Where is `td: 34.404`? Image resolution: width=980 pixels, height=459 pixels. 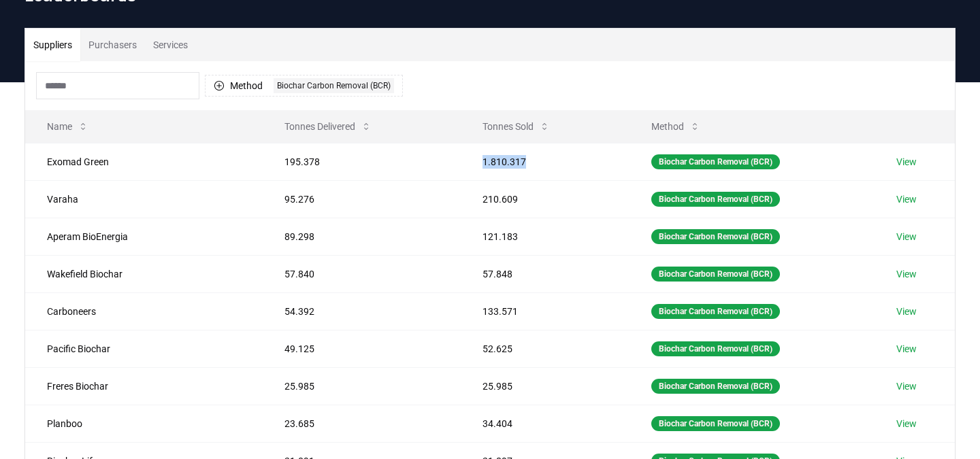 td: 34.404 is located at coordinates (545, 423).